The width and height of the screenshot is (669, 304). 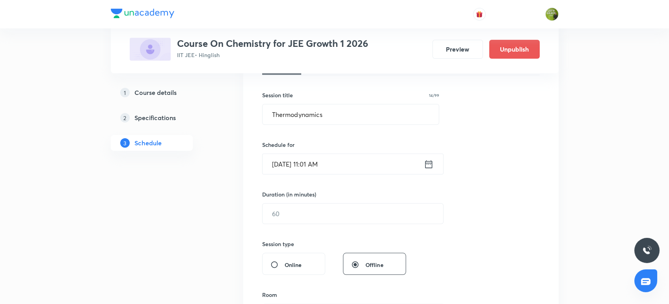 What do you see at coordinates (125, 143) in the screenshot?
I see `p: 3` at bounding box center [125, 143].